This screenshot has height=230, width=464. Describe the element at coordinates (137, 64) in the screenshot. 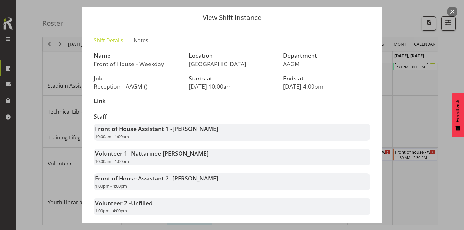

I see `p: Front of House - Weekday` at that location.